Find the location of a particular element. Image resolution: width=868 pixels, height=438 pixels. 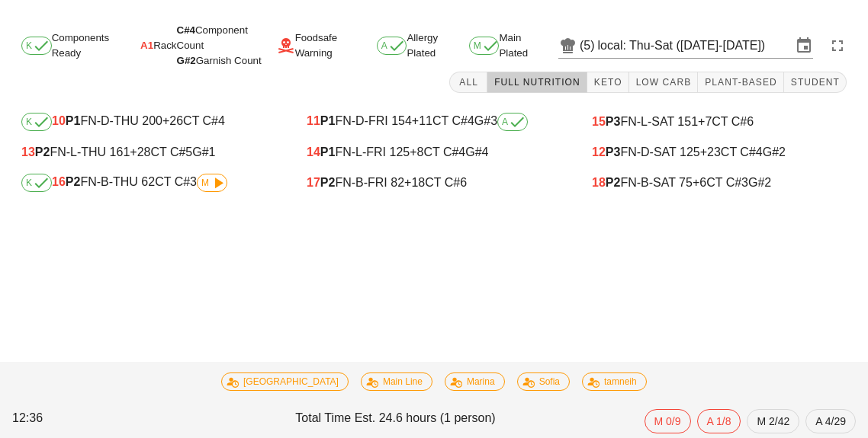

span: 17 is located at coordinates (313, 182).